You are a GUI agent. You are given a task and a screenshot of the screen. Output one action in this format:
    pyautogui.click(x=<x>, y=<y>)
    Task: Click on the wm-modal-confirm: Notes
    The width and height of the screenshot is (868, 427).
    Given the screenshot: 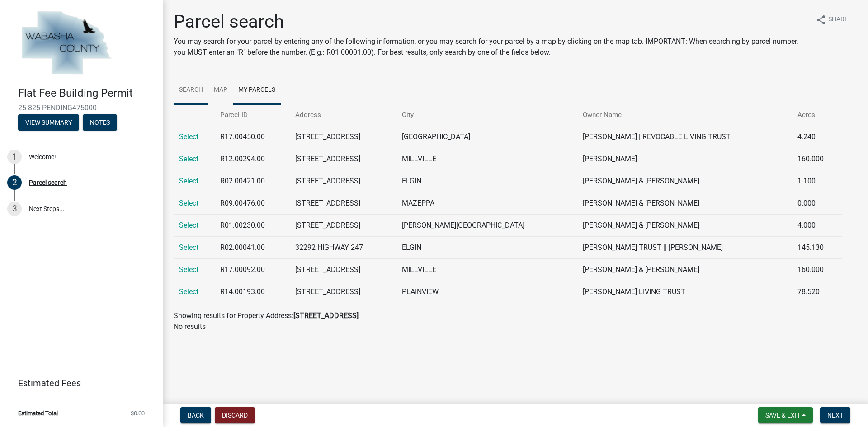 What is the action you would take?
    pyautogui.click(x=100, y=123)
    